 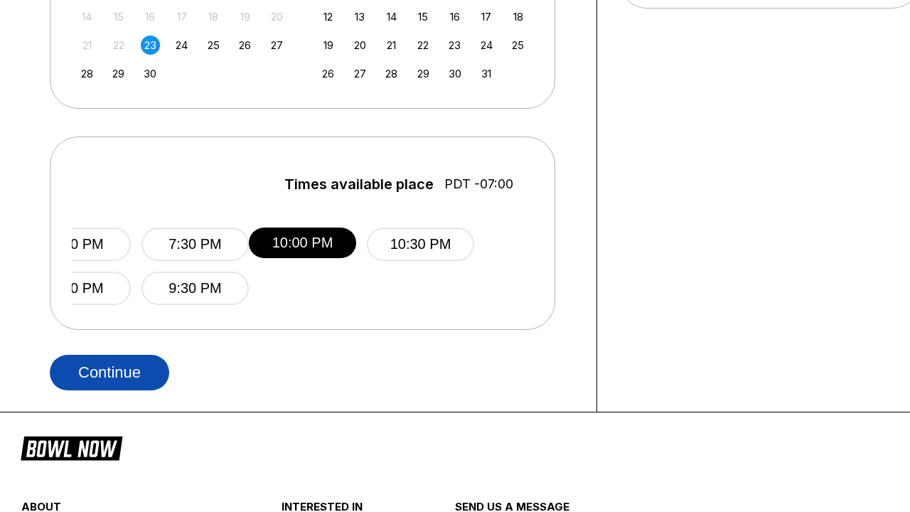 I want to click on button: Continue, so click(x=109, y=373).